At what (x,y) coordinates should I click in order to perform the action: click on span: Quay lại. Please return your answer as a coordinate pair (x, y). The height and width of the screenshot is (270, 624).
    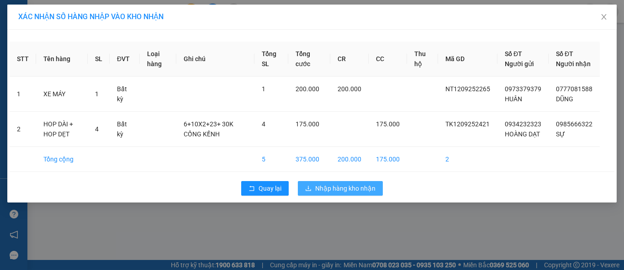
    Looking at the image, I should click on (270, 189).